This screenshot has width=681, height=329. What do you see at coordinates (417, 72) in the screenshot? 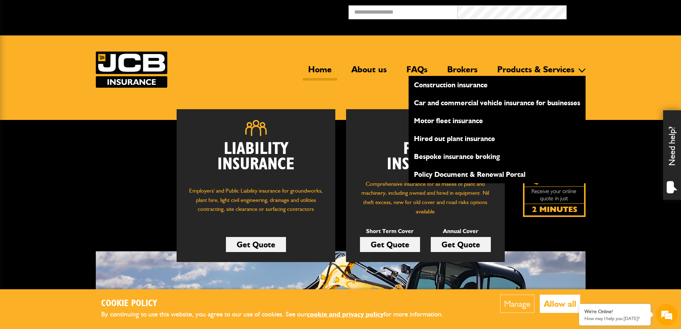
I see `a: FAQs` at bounding box center [417, 72].